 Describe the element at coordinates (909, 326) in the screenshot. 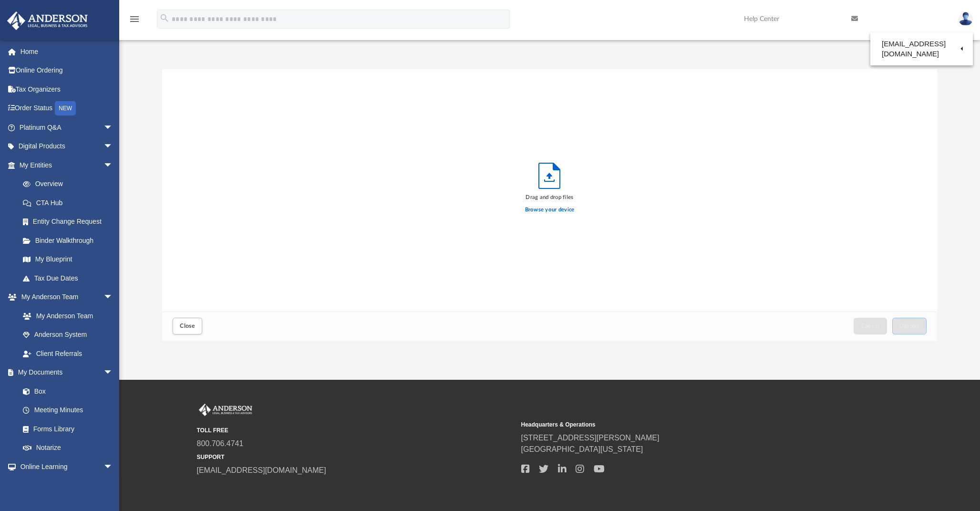

I see `button: Upload` at that location.